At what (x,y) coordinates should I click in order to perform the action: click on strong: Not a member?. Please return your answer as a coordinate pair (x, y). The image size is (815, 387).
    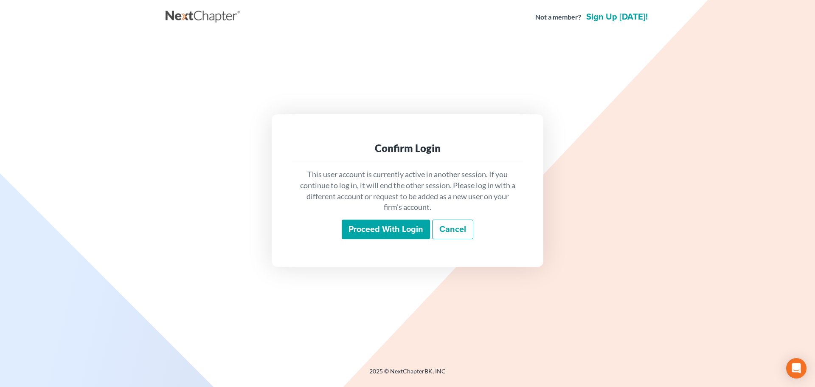
    Looking at the image, I should click on (558, 17).